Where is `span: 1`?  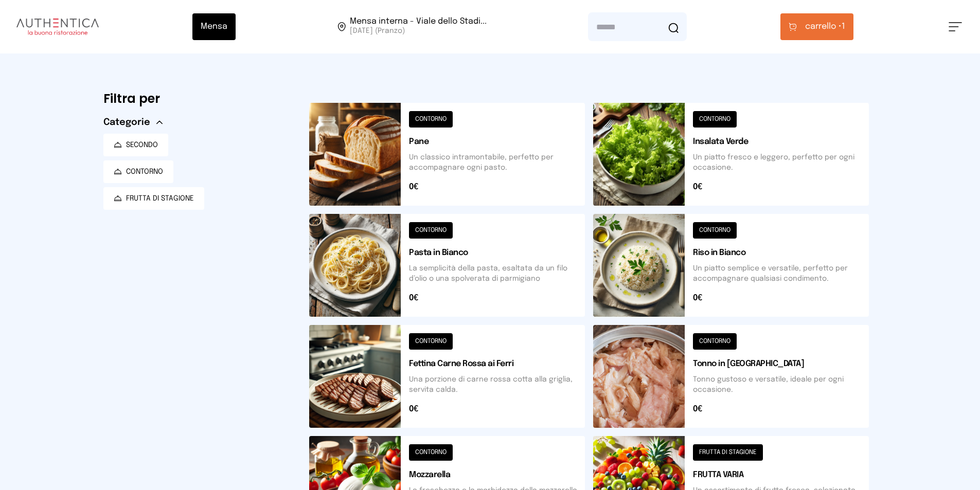 span: 1 is located at coordinates (826, 27).